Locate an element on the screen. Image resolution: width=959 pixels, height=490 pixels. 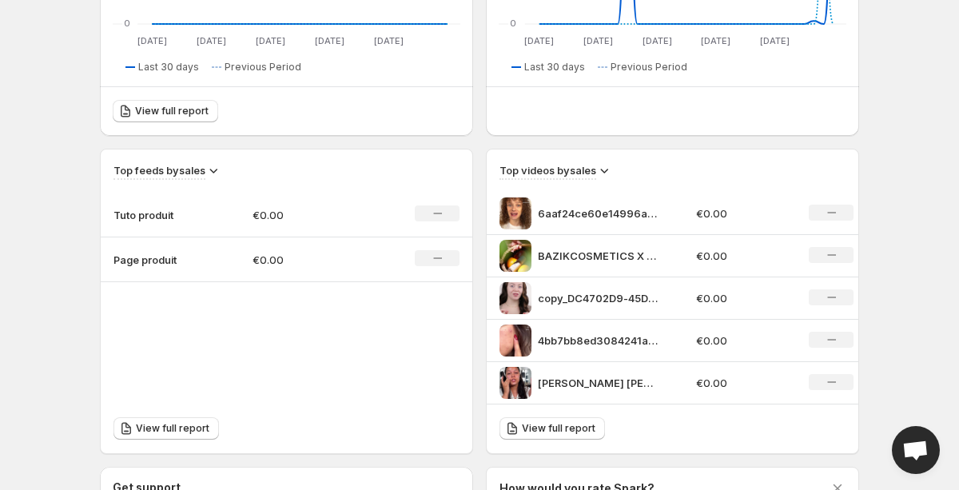
img: 6aaf24ce60e14996a5a5eb7386145c74 is located at coordinates (516, 213).